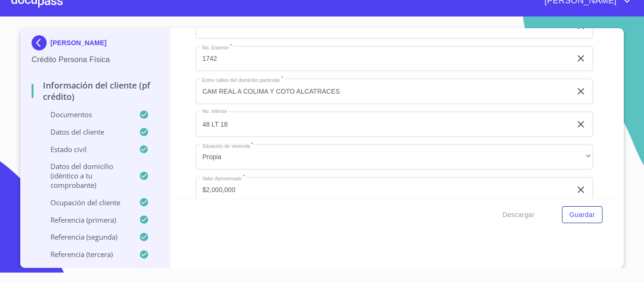 This screenshot has height=282, width=644. I want to click on p: Referencia (primera), so click(85, 220).